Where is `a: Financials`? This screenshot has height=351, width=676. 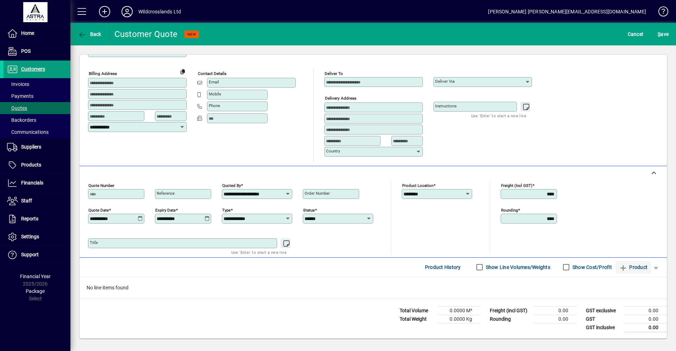
a: Financials is located at coordinates (37, 183).